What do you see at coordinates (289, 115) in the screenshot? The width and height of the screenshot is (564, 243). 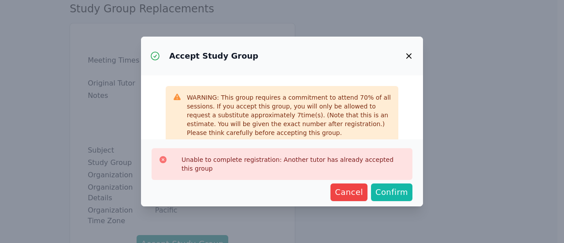 I see `div: WARNING: This group requires a commitment to attend 70 % of all sessions. If you accept this grou...` at bounding box center [289, 115].